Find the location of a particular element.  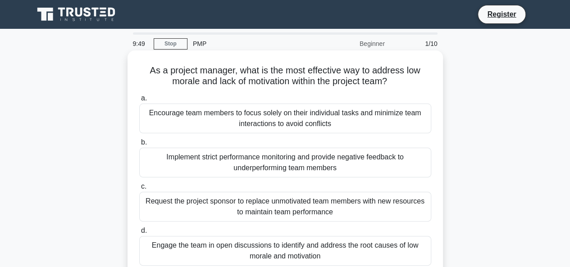

span: c. is located at coordinates (144, 186).